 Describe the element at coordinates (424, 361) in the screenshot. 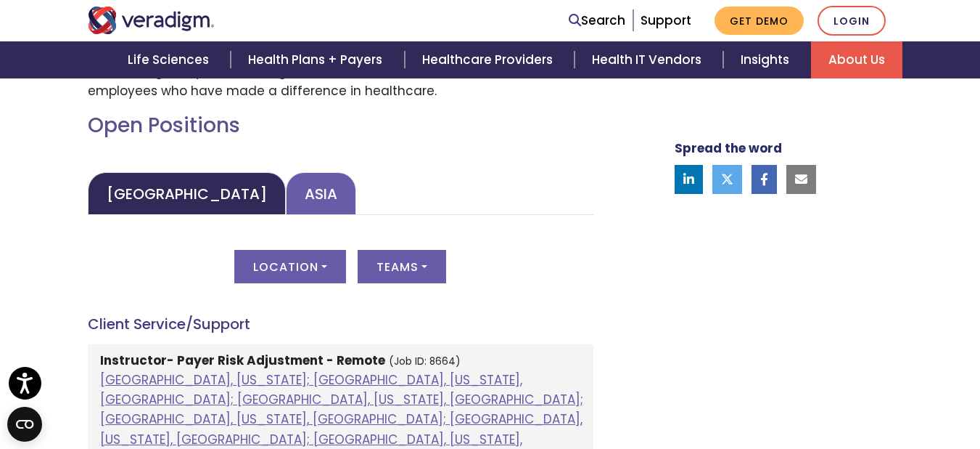

I see `small: (Job ID: 8664)` at that location.